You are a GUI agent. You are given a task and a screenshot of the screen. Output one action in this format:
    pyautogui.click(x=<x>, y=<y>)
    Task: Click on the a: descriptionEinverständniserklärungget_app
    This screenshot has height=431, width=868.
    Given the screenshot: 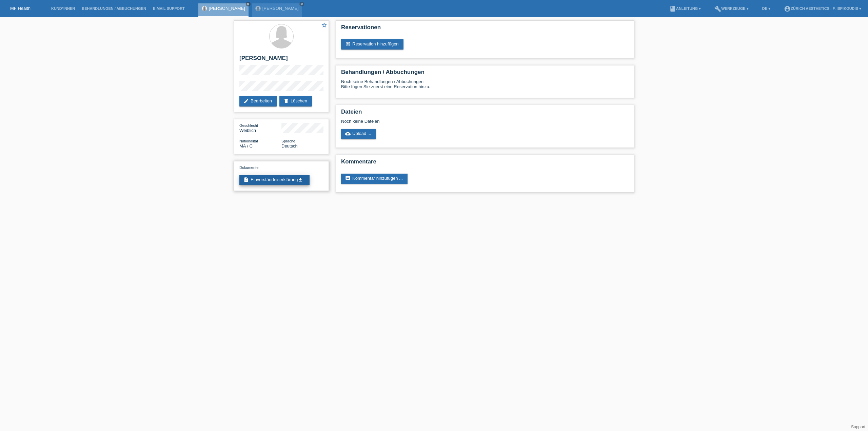 What is the action you would take?
    pyautogui.click(x=275, y=180)
    